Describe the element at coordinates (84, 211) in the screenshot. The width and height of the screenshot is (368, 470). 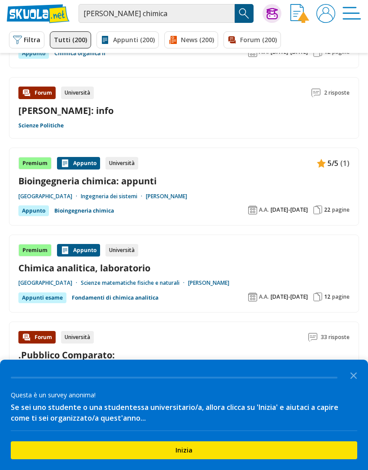
I see `a: Bioingegneria chimica` at that location.